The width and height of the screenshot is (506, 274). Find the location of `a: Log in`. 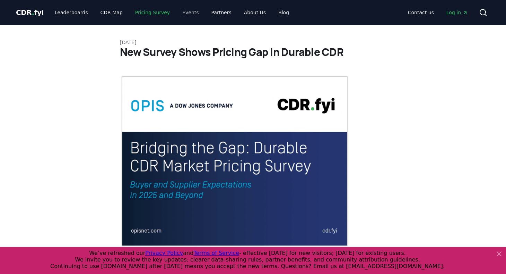

a: Log in is located at coordinates (457, 12).